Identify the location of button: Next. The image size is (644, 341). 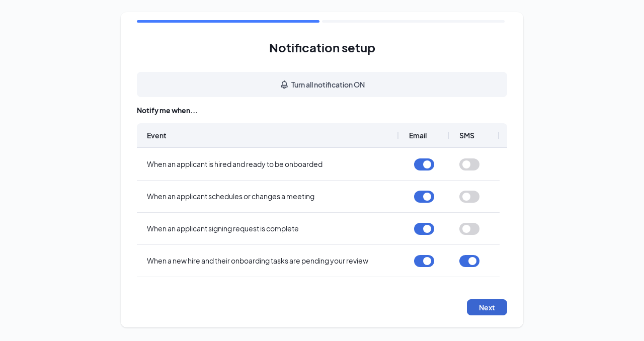
(487, 307).